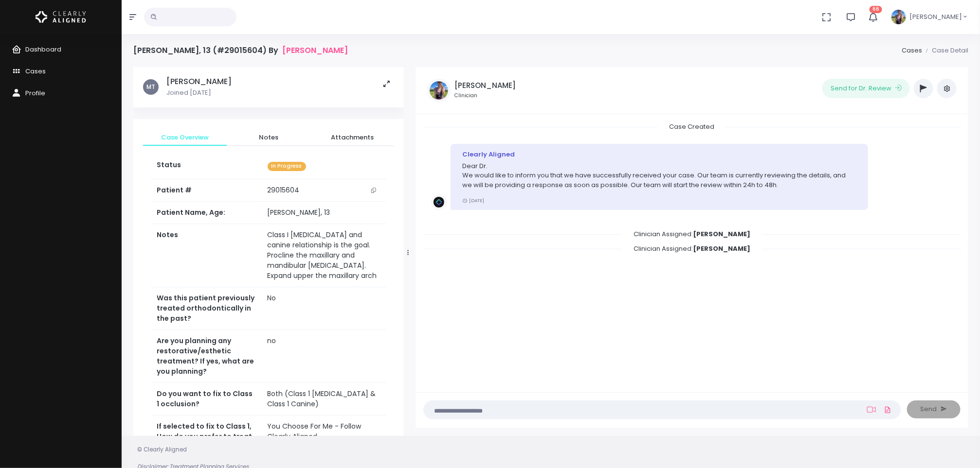 The image size is (980, 468). I want to click on th: Status, so click(206, 166).